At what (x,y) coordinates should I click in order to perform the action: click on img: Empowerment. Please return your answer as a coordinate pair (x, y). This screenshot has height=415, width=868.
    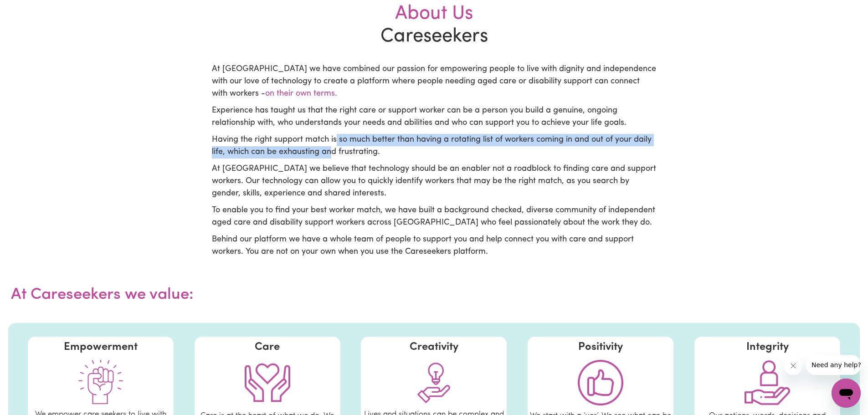
    Looking at the image, I should click on (101, 381).